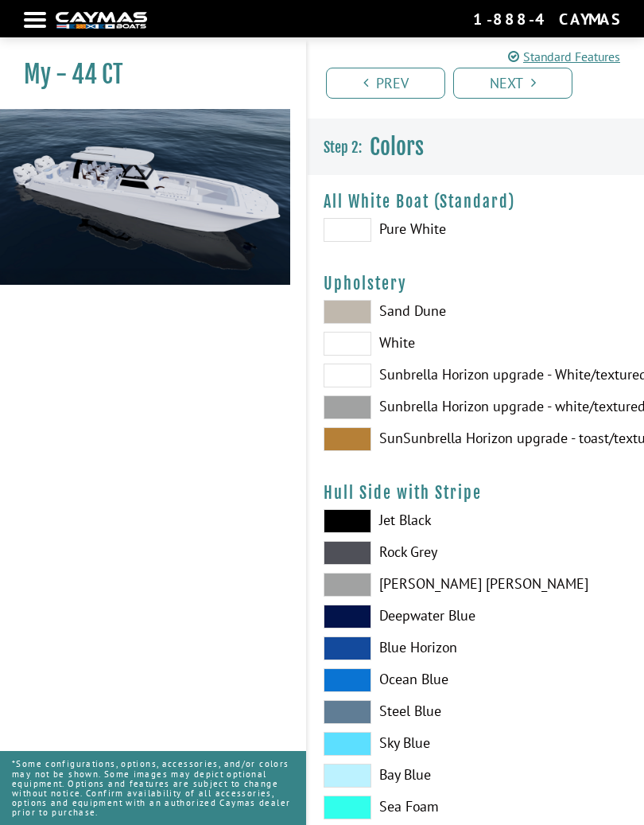  I want to click on a: Standard Features, so click(564, 56).